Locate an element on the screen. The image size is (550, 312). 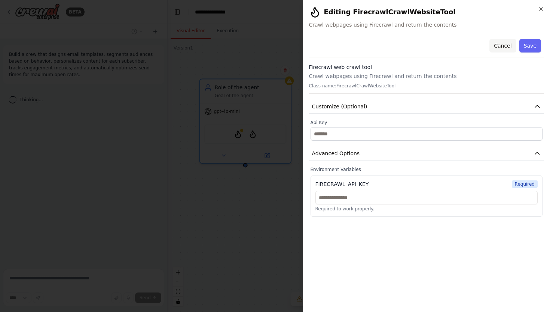
button: Cancel is located at coordinates (503, 46).